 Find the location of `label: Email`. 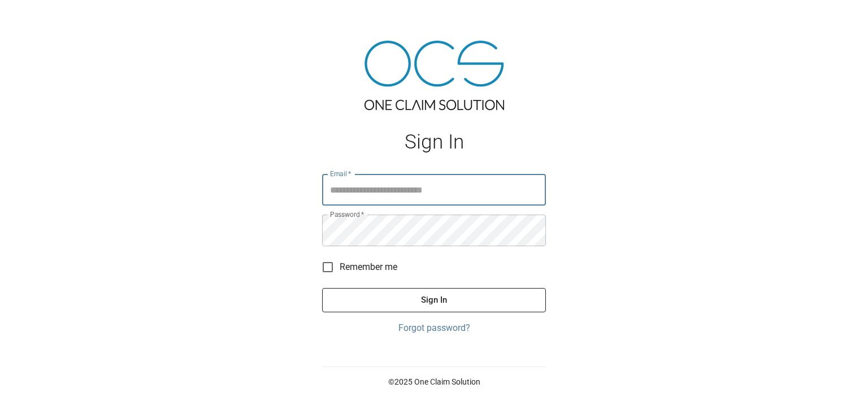

label: Email is located at coordinates (341, 173).